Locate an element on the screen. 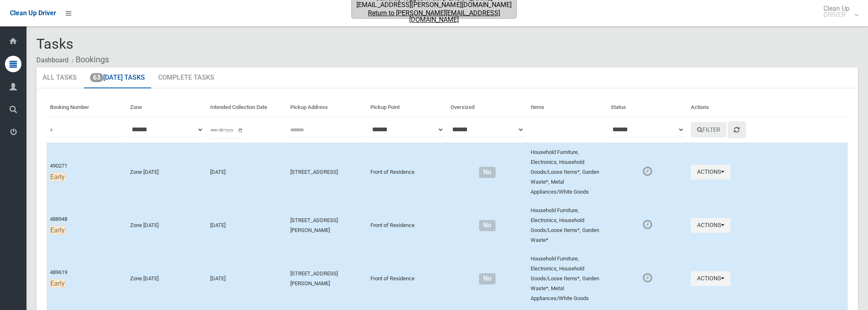 Image resolution: width=868 pixels, height=310 pixels. th: Booking Number is located at coordinates (87, 107).